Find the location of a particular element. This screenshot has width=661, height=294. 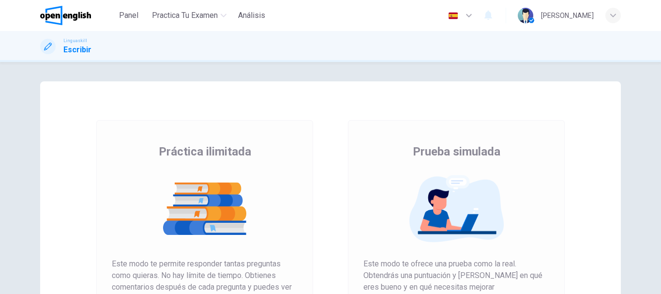

span: Prueba simulada is located at coordinates (457, 152).